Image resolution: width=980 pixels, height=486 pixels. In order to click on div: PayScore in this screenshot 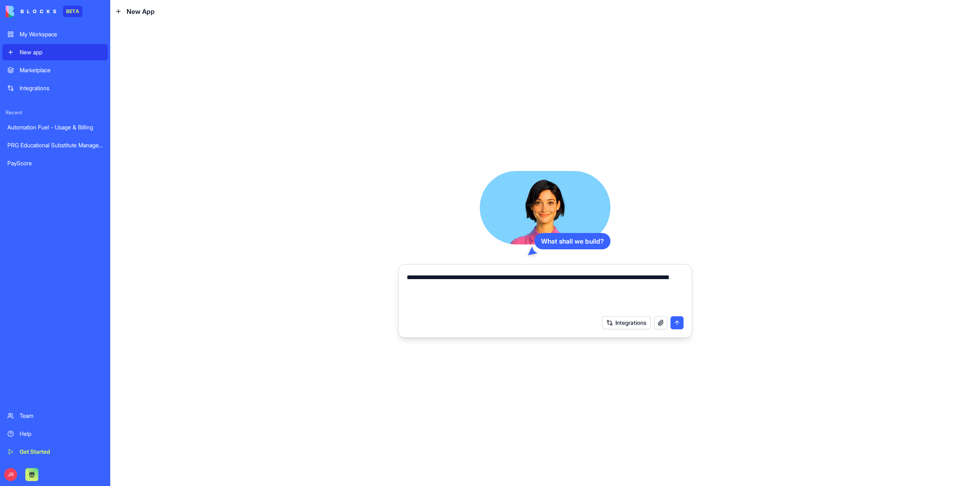, I will do `click(55, 163)`.